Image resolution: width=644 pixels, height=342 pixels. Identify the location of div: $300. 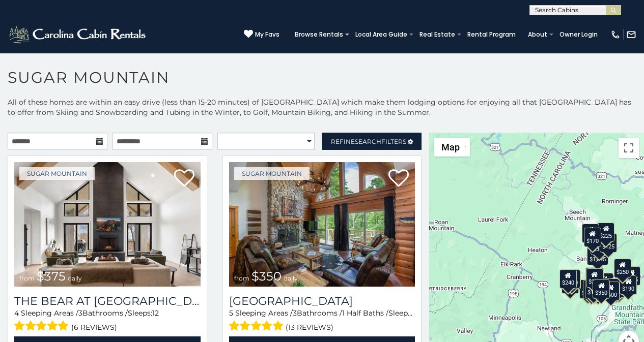
(595, 278).